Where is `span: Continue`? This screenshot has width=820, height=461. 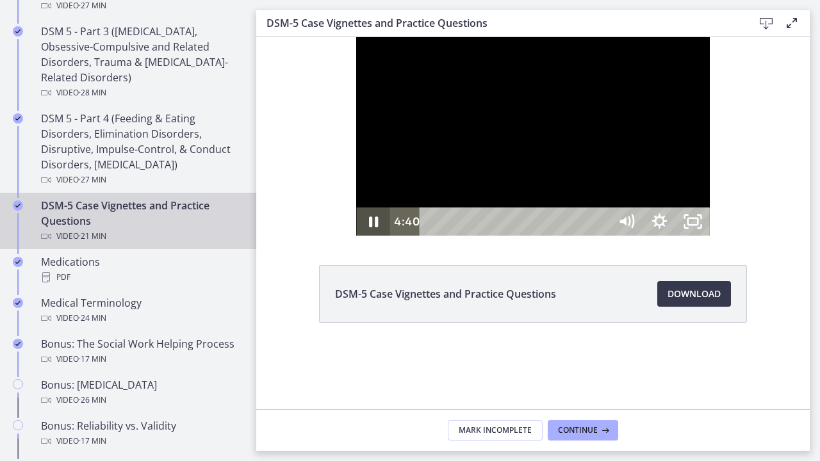 span: Continue is located at coordinates (578, 431).